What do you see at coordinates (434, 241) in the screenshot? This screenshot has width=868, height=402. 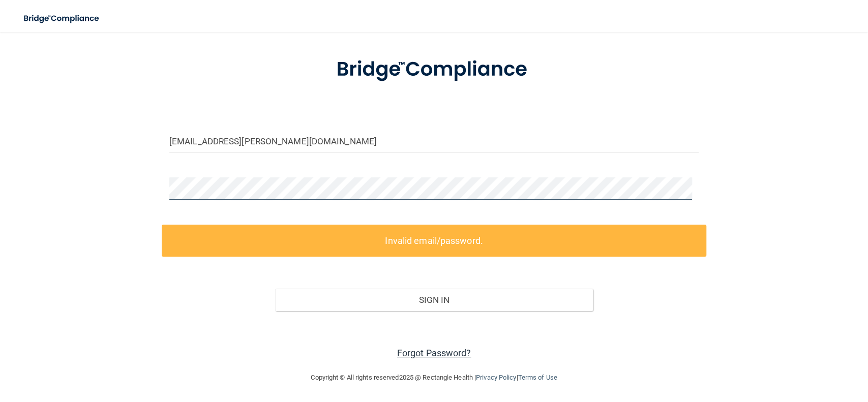 I see `label: Invalid email/password.` at bounding box center [434, 241].